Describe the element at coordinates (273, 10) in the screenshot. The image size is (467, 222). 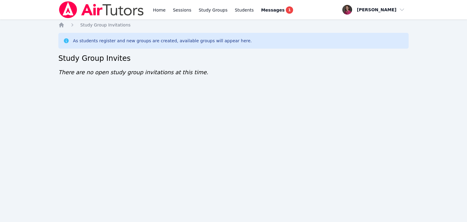
I see `span: Messages` at that location.